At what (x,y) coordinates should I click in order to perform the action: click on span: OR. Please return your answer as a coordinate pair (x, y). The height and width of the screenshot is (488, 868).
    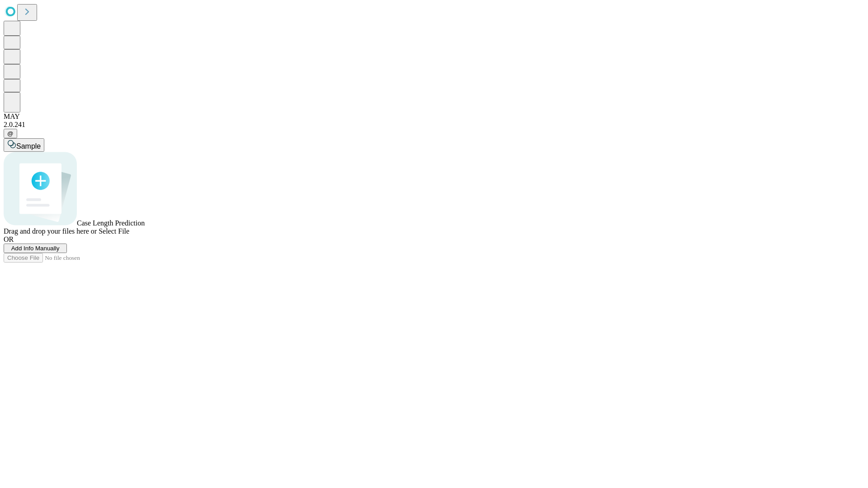
    Looking at the image, I should click on (9, 239).